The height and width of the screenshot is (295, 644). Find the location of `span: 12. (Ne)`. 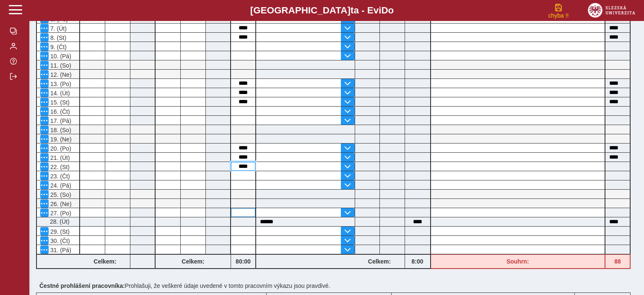

span: 12. (Ne) is located at coordinates (60, 75).